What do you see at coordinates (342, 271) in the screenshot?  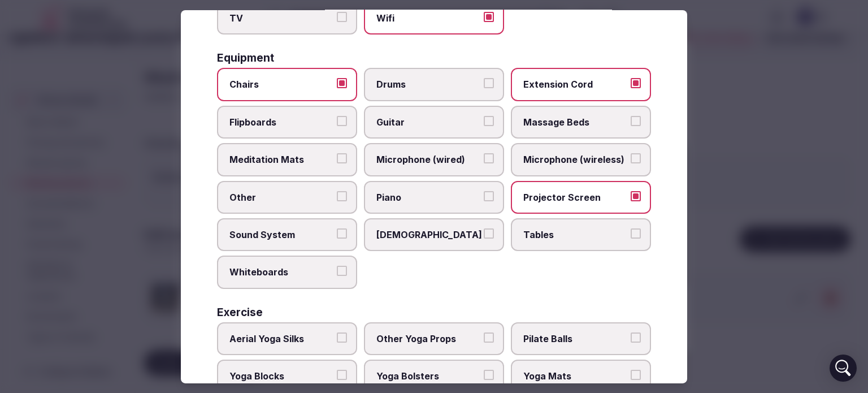 I see `button: Whiteboards` at bounding box center [342, 271].